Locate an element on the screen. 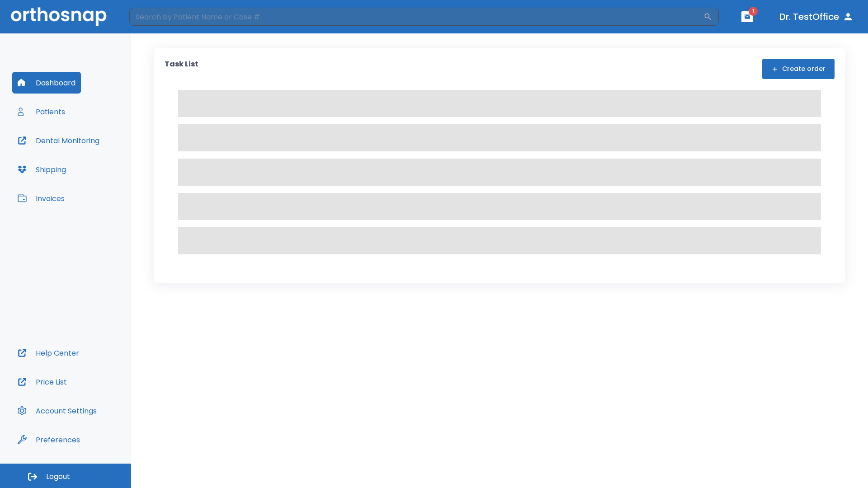  span: Logout is located at coordinates (58, 476).